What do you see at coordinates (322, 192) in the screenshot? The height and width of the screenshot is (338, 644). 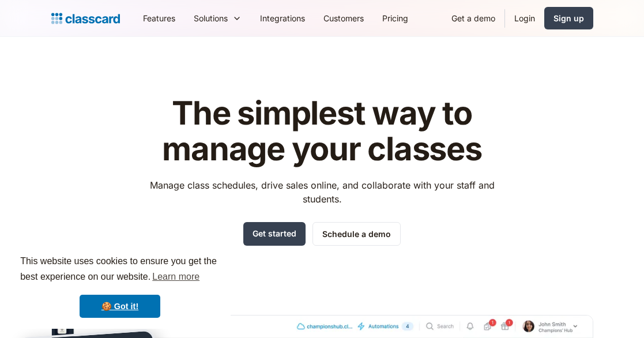 I see `p: Manage class schedules, drive sales online, and collaborate with your staff and students.` at bounding box center [322, 192].